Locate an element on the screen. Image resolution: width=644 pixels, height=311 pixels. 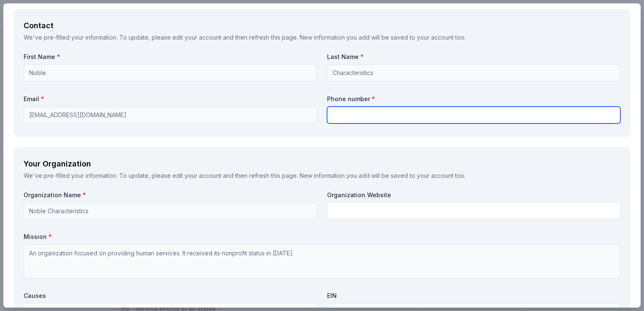
label: First Name is located at coordinates (171, 57).